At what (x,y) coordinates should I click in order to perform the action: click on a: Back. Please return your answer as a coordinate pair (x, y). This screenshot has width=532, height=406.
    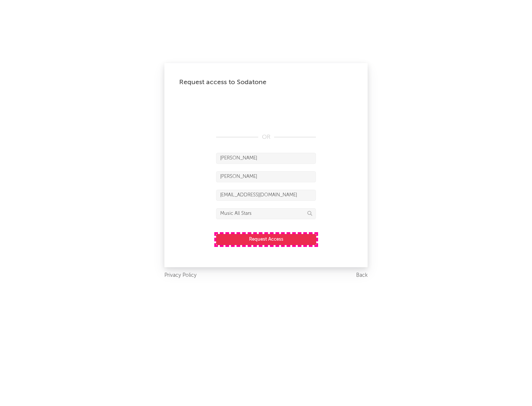
    Looking at the image, I should click on (362, 276).